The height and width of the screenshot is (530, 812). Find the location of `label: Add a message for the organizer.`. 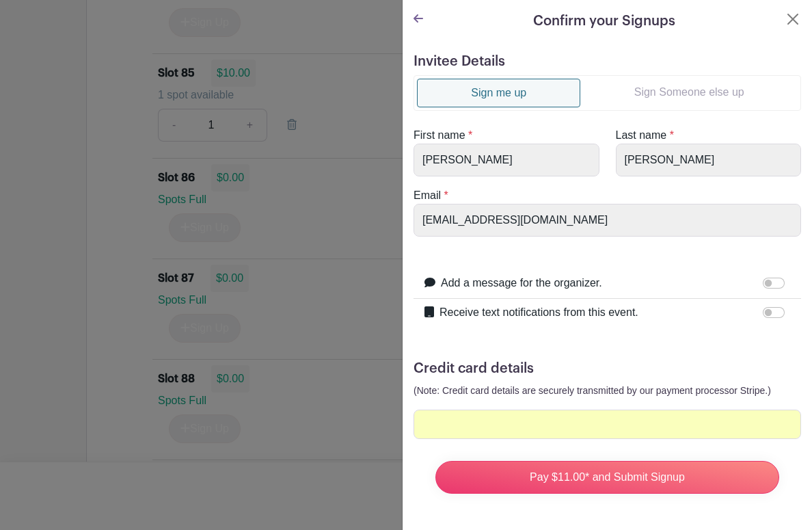

label: Add a message for the organizer. is located at coordinates (522, 283).